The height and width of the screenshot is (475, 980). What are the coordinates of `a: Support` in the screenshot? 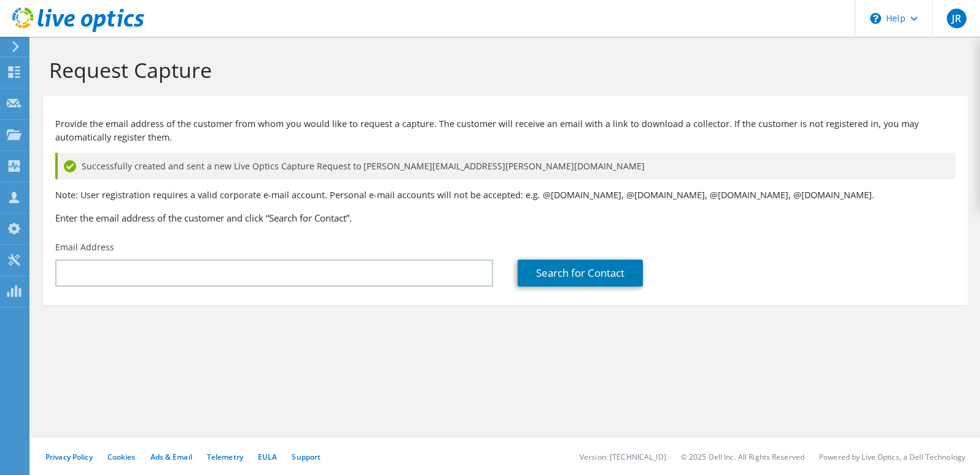 It's located at (306, 456).